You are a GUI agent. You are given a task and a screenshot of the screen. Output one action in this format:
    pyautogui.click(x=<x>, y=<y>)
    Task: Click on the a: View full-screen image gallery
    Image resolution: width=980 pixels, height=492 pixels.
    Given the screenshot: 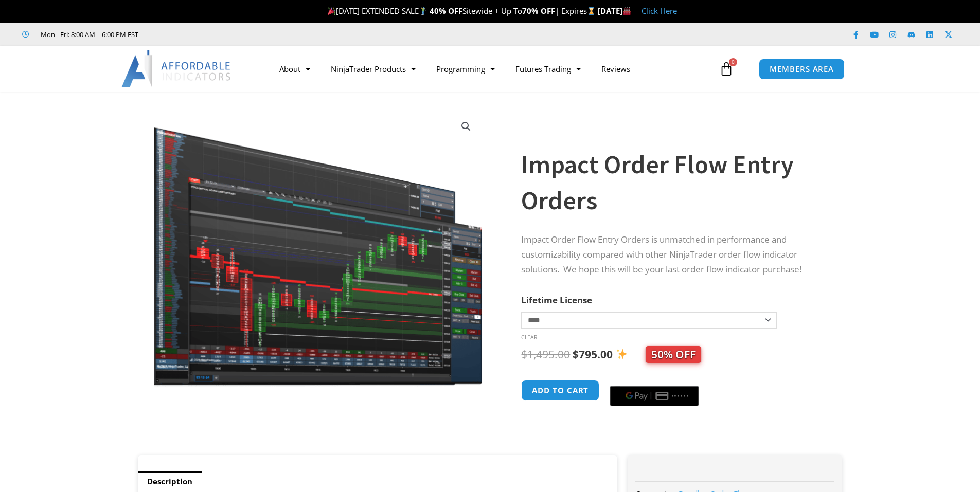 What is the action you would take?
    pyautogui.click(x=466, y=126)
    